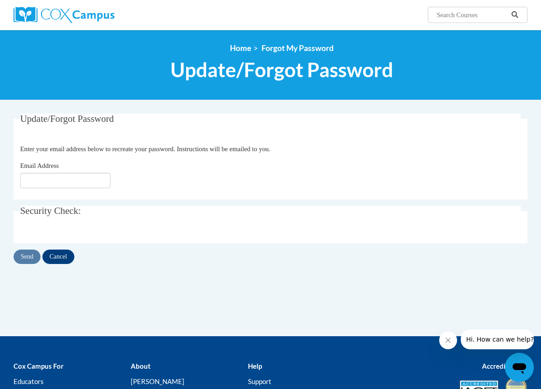  I want to click on a: Educators, so click(28, 381).